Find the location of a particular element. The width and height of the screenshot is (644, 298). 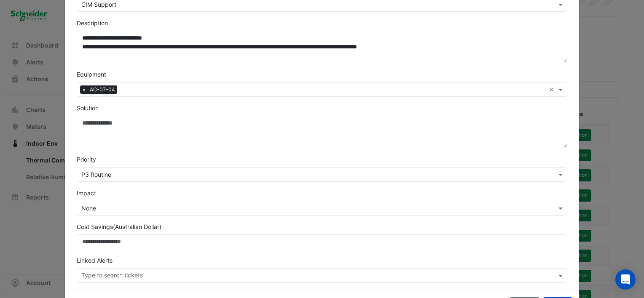

span: Clear is located at coordinates (552, 89).